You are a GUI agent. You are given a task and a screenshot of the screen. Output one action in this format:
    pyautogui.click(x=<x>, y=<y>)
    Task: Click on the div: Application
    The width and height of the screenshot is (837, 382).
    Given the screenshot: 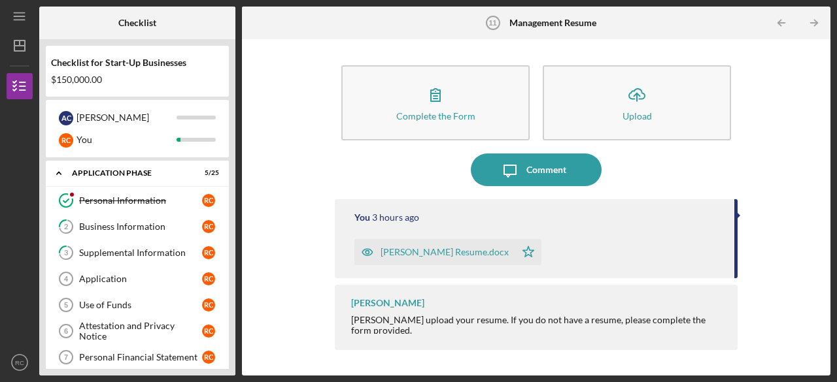 What is the action you would take?
    pyautogui.click(x=141, y=279)
    